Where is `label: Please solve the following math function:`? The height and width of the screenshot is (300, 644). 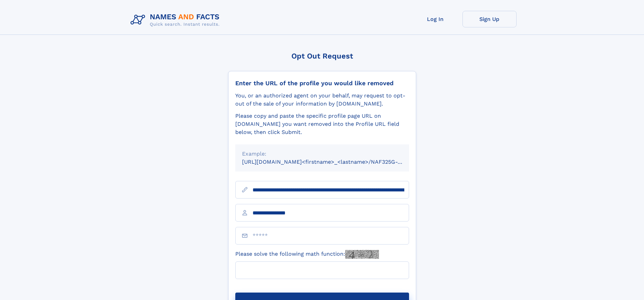
label: Please solve the following math function: is located at coordinates (307, 254).